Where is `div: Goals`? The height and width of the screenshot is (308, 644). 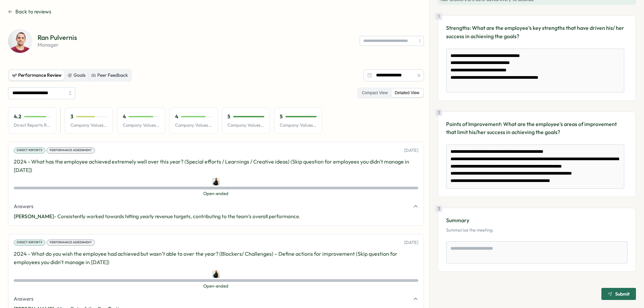 div: Goals is located at coordinates (76, 75).